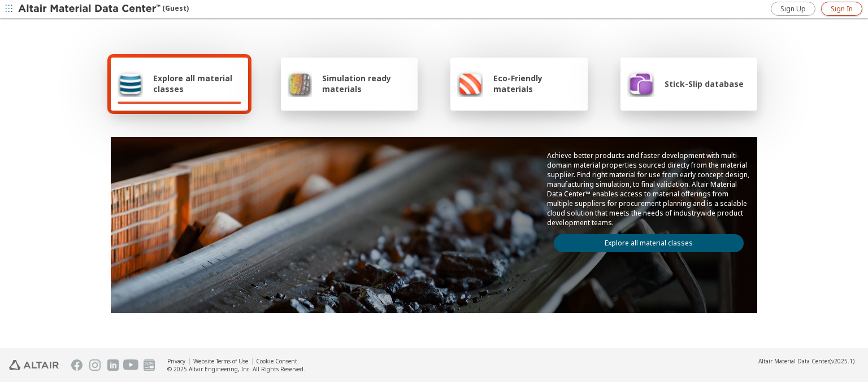 This screenshot has height=382, width=868. I want to click on a: Sign Up, so click(793, 8).